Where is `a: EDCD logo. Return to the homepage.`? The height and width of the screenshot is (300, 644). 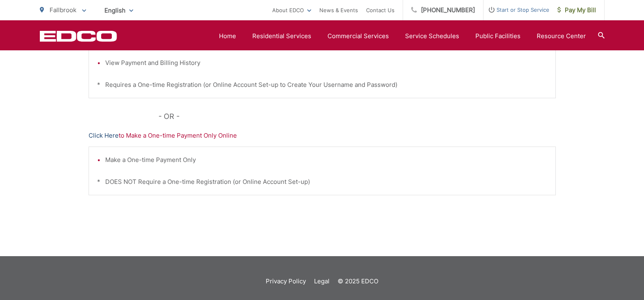 a: EDCD logo. Return to the homepage. is located at coordinates (79, 36).